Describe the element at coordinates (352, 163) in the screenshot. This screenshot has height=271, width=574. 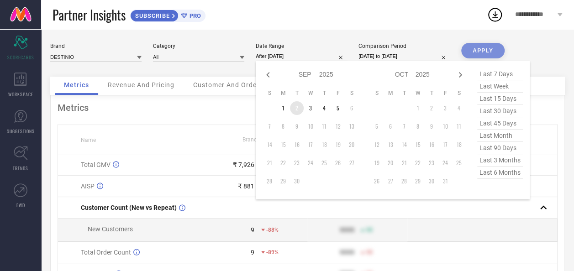
I see `td: Sat Sep 27 2025` at that location.